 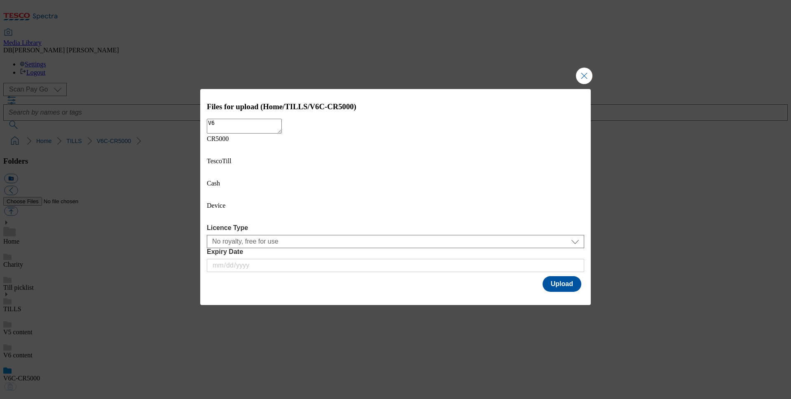 I want to click on h3: Files for upload (Home/TILLS/V6C-CR5000), so click(x=395, y=107).